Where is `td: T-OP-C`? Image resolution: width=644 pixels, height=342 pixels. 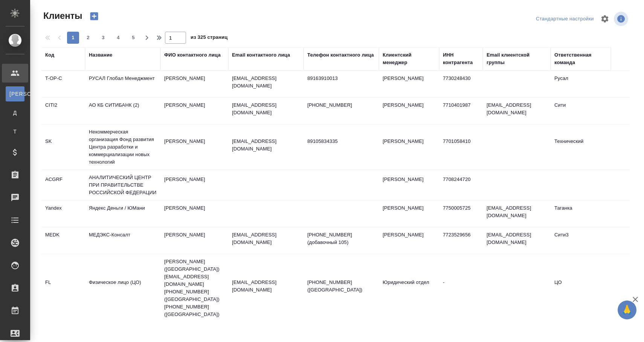
td: T-OP-C is located at coordinates (63, 84).